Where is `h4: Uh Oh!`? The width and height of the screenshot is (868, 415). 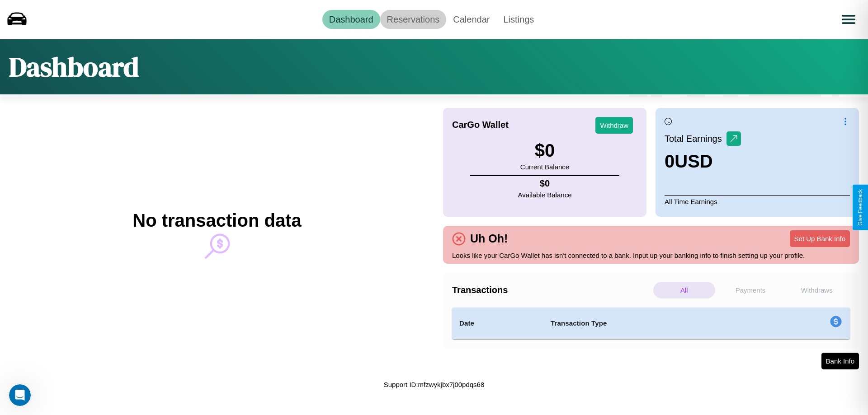
h4: Uh Oh! is located at coordinates (488, 239).